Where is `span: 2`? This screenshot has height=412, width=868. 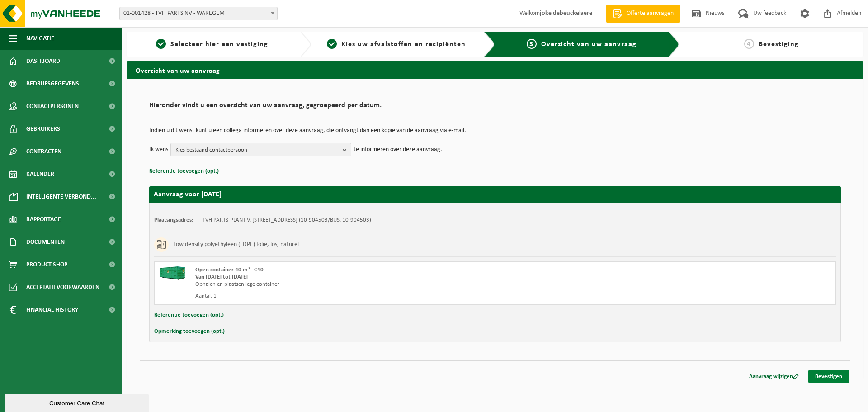 span: 2 is located at coordinates (332, 44).